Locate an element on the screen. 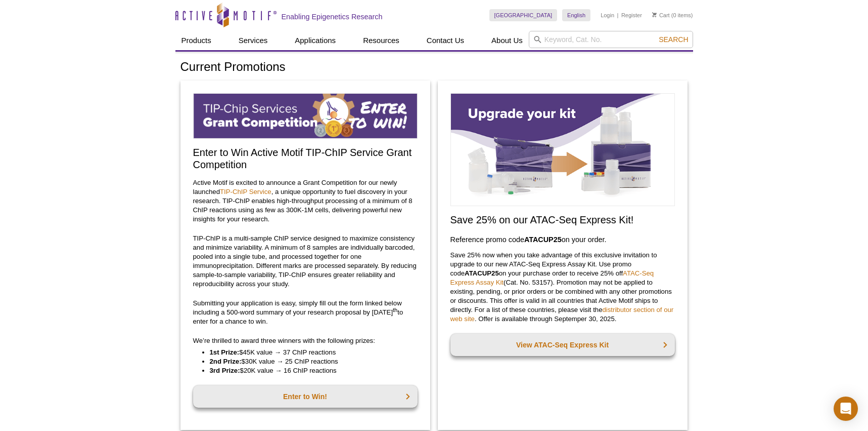  a: TIP-ChIP Service is located at coordinates (246, 192).